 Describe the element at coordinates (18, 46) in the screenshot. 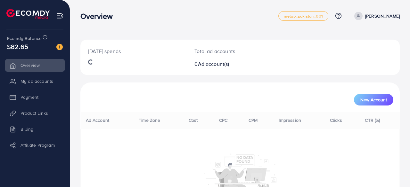

I see `span: $82.65` at that location.